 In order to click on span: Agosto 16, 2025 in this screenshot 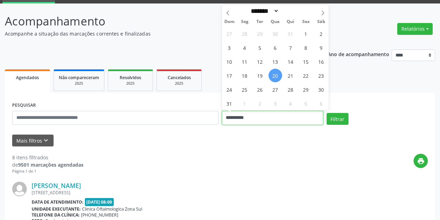, I will do `click(321, 61)`.